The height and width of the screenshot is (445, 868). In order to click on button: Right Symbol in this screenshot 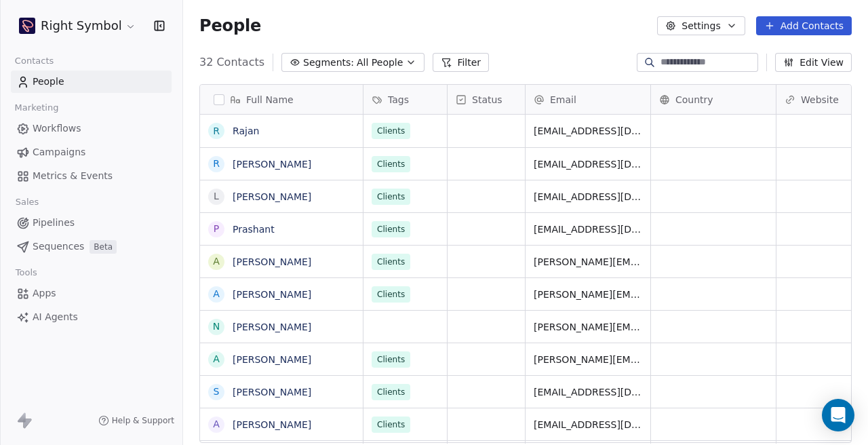, I will do `click(78, 26)`.